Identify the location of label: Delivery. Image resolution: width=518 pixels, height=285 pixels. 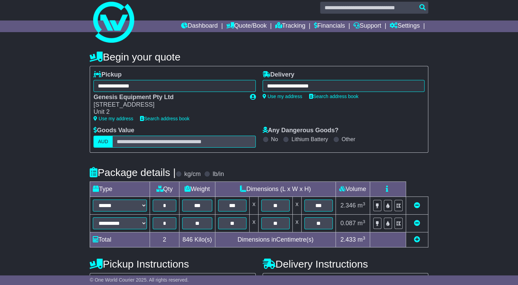
(278, 75).